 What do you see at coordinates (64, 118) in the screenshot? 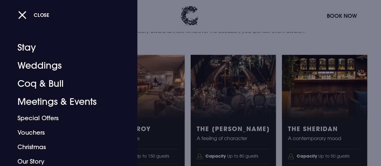
I see `a: Special Offers` at bounding box center [64, 118].